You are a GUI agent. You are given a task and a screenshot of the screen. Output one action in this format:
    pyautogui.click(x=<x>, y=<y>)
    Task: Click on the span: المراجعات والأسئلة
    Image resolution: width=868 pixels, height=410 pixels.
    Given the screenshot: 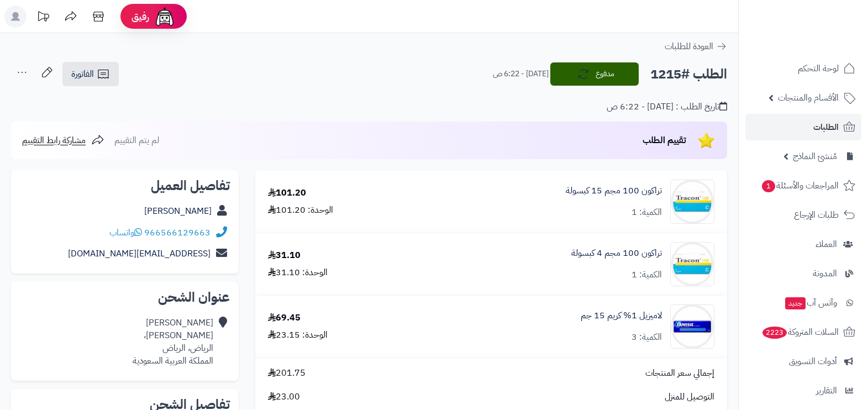 What is the action you would take?
    pyautogui.click(x=800, y=185)
    